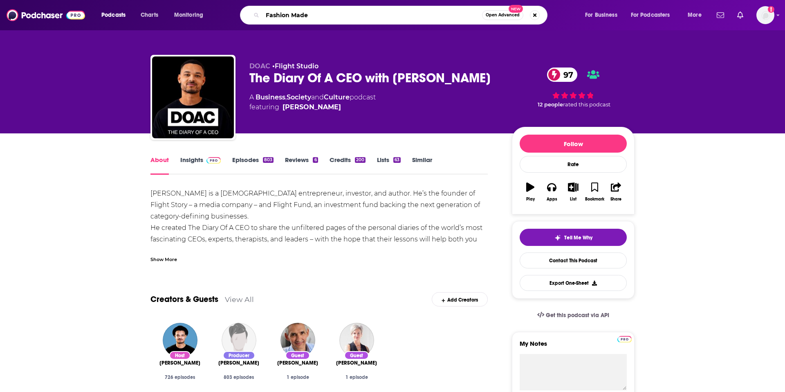  Describe the element at coordinates (771, 9) in the screenshot. I see `svg: Add a profile image` at that location.